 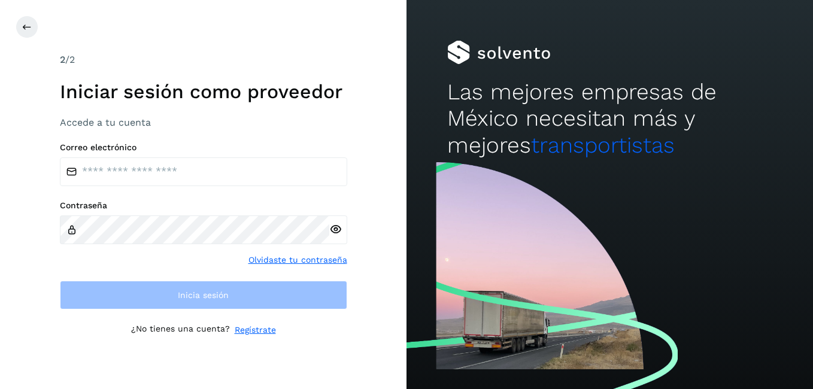 I want to click on h2: Las mejores empresas de México necesitan más y mejores, so click(x=609, y=119).